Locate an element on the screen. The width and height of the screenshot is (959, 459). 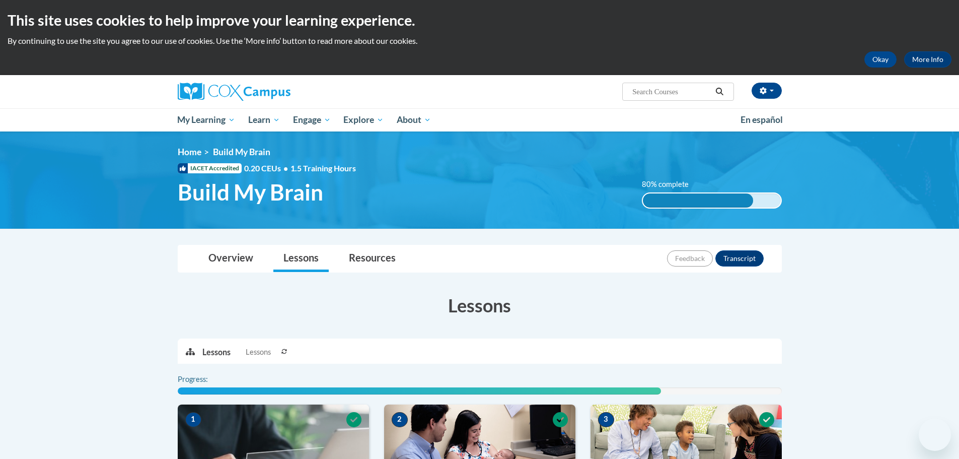
a: Learn is located at coordinates (264, 120).